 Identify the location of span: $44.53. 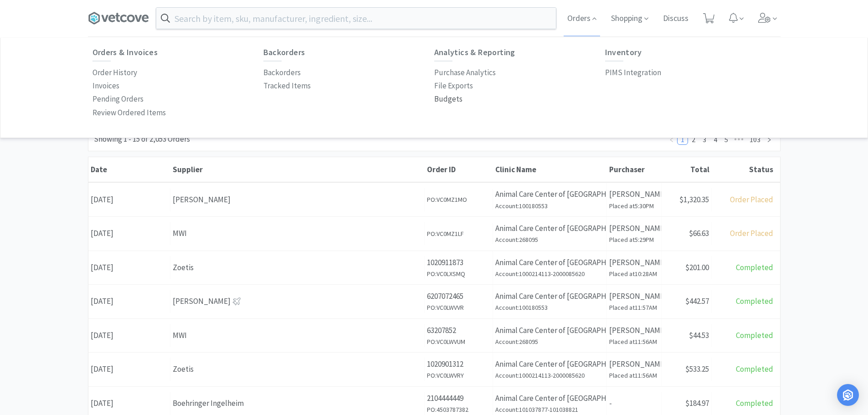
(699, 335).